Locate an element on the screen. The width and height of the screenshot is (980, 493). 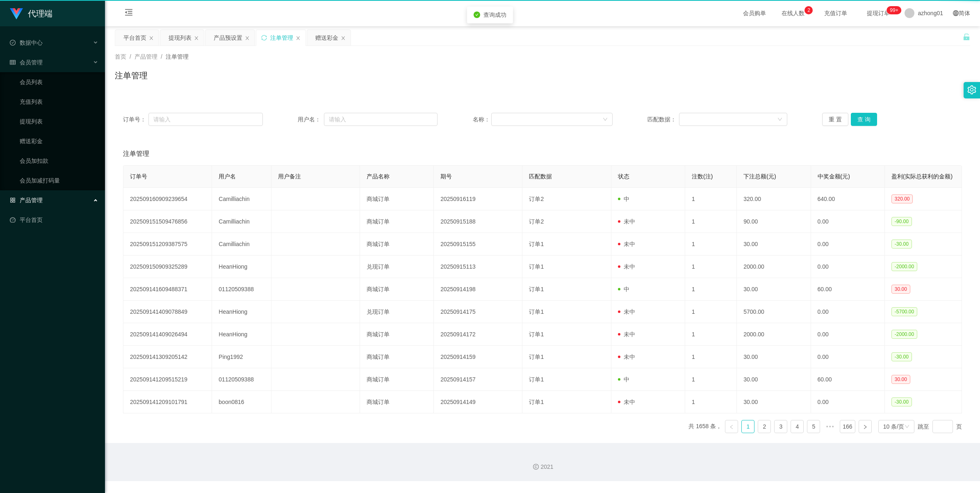
td: 640.00 is located at coordinates (848, 199).